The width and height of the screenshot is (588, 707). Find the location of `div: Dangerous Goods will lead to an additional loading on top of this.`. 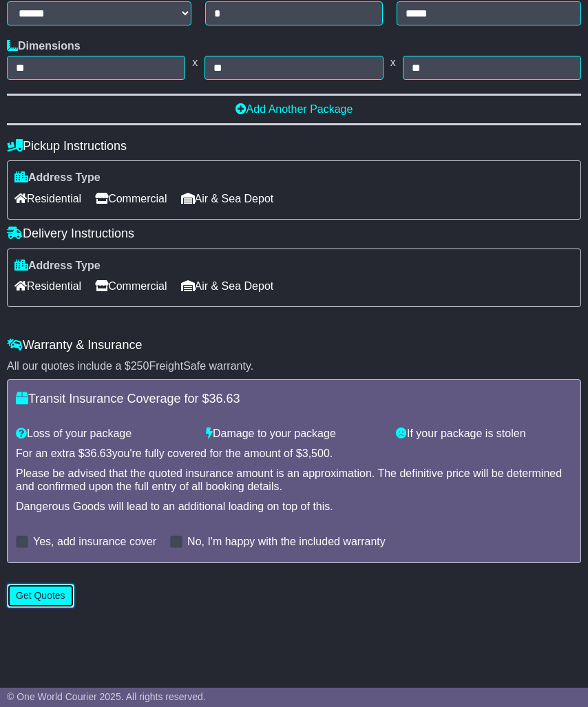

div: Dangerous Goods will lead to an additional loading on top of this. is located at coordinates (294, 506).